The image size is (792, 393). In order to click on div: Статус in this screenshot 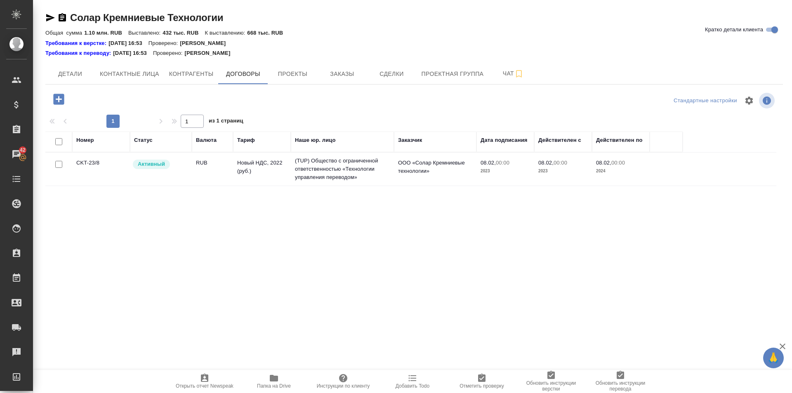, I will do `click(143, 140)`.